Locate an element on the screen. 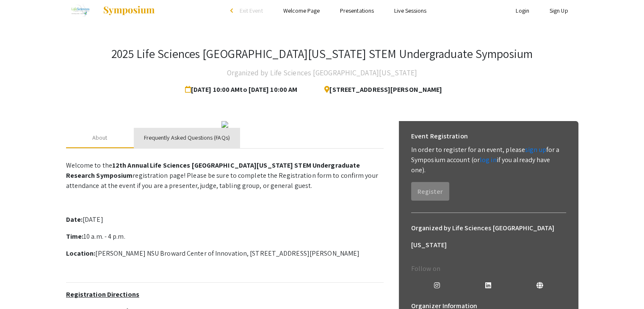  div: Frequently Asked Questions (FAQs) is located at coordinates (187, 138).